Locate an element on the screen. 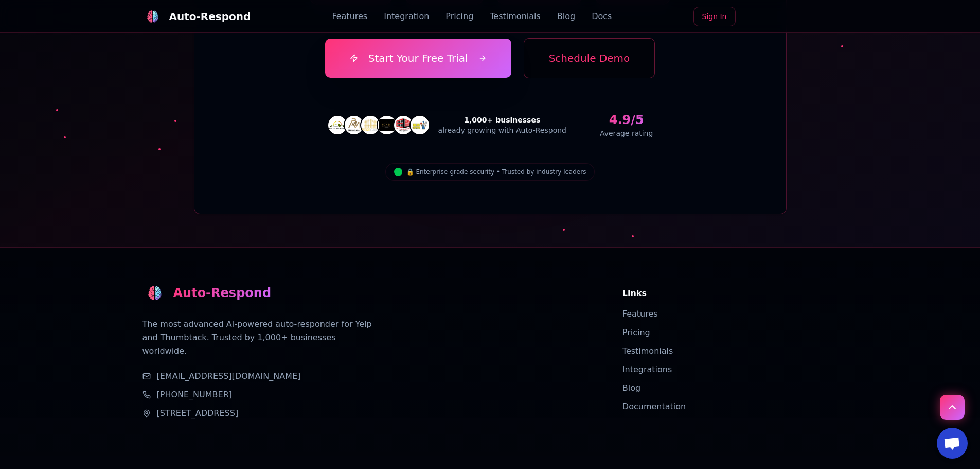  img: EL Garage Doors is located at coordinates (404, 125).